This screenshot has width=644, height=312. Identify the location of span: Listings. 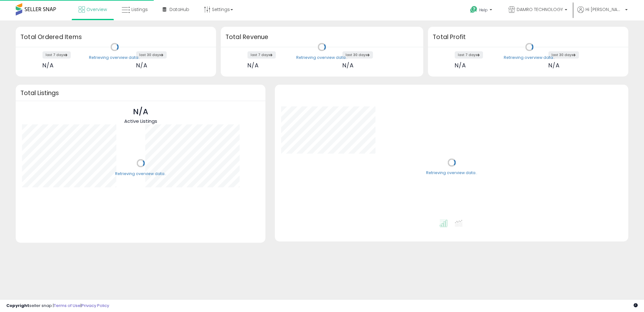
(140, 10).